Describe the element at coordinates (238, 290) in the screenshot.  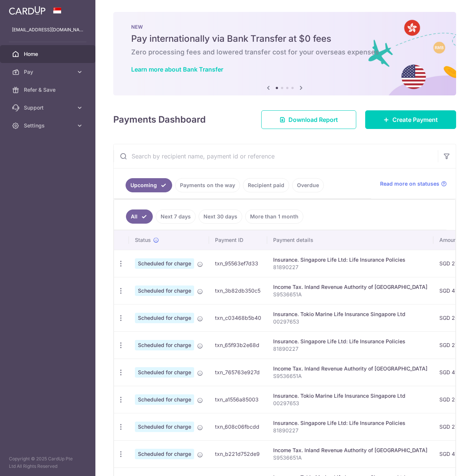
I see `td: txn_3b82db350c5` at that location.